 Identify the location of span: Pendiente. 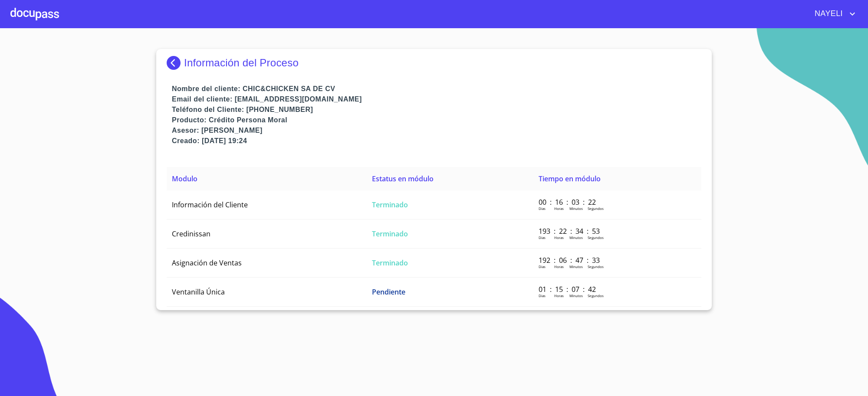
(388, 292).